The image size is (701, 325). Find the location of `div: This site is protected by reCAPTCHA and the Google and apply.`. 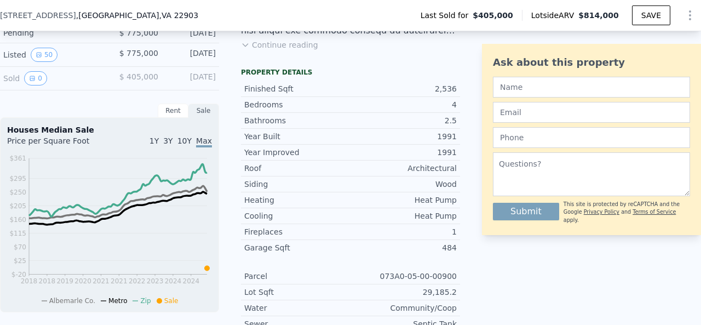

div: This site is protected by reCAPTCHA and the Google and apply. is located at coordinates (627, 212).